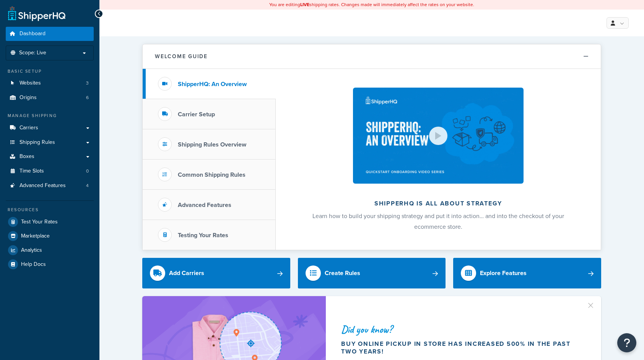 This screenshot has height=360, width=644. I want to click on h3: Advanced Features, so click(205, 205).